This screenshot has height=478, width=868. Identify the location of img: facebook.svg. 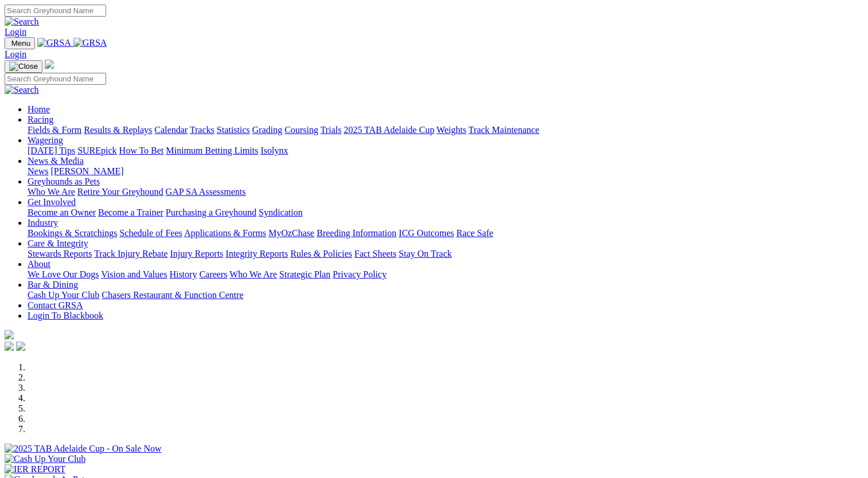
(9, 346).